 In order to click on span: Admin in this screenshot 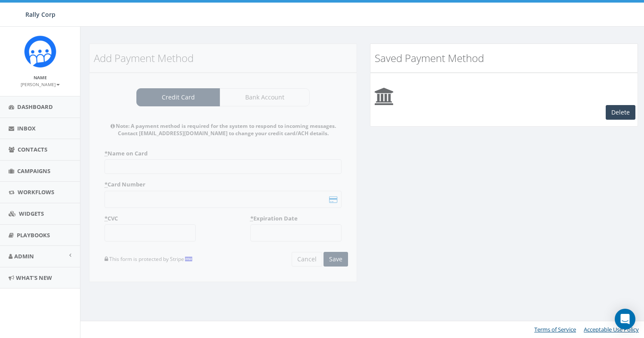, I will do `click(24, 256)`.